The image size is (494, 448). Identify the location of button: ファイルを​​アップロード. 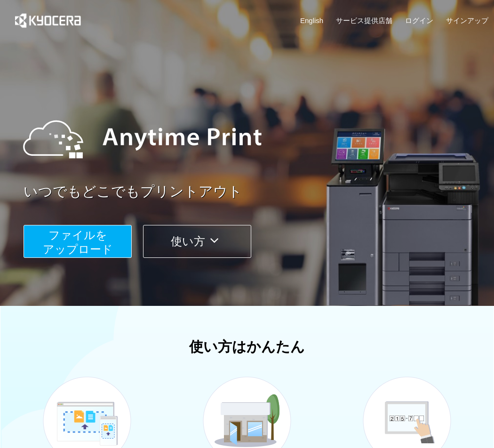
(77, 242).